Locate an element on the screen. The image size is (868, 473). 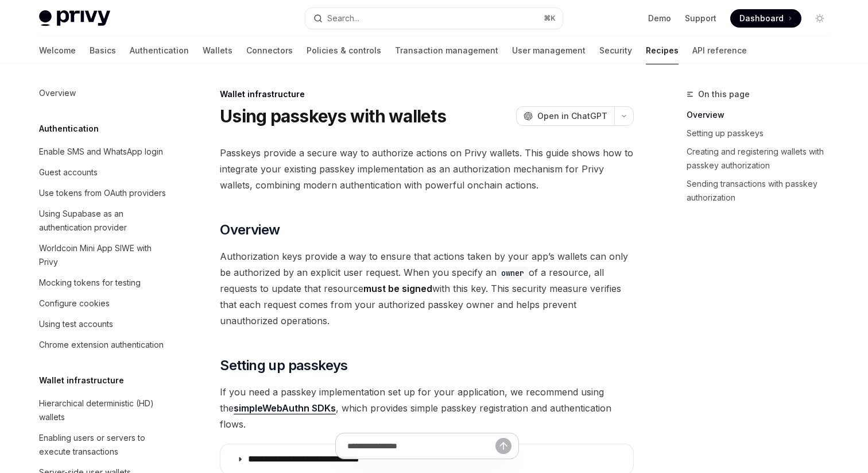
a: Enable SMS and WhatsApp login is located at coordinates (103, 152).